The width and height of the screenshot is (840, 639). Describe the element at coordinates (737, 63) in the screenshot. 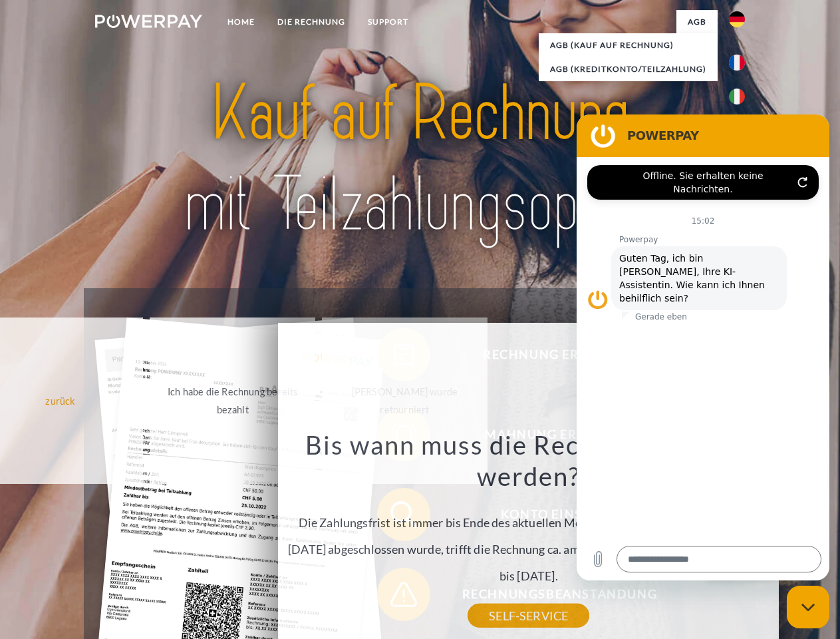

I see `img: fr` at that location.